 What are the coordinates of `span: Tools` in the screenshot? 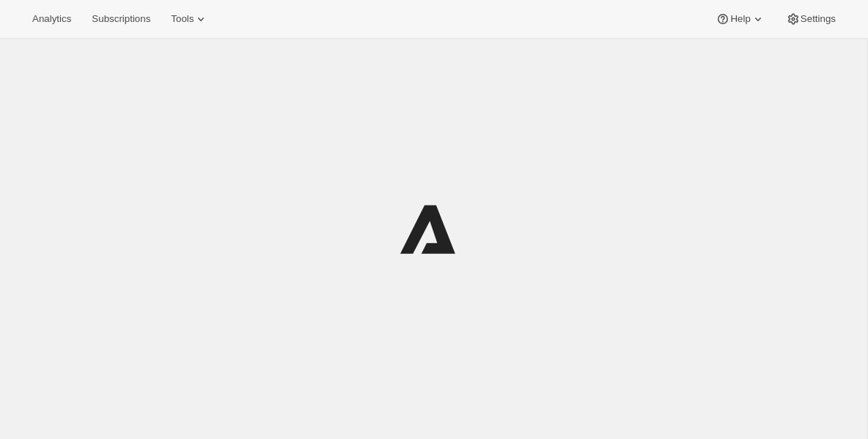 It's located at (182, 19).